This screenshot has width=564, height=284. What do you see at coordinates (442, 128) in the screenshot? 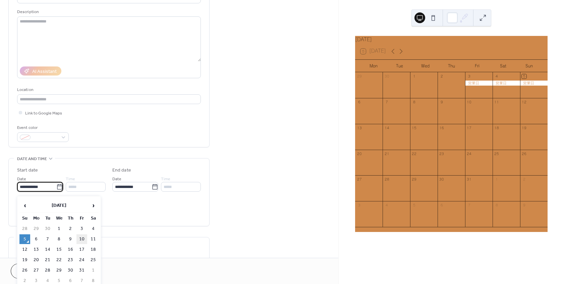
I see `div: 16` at bounding box center [442, 128].